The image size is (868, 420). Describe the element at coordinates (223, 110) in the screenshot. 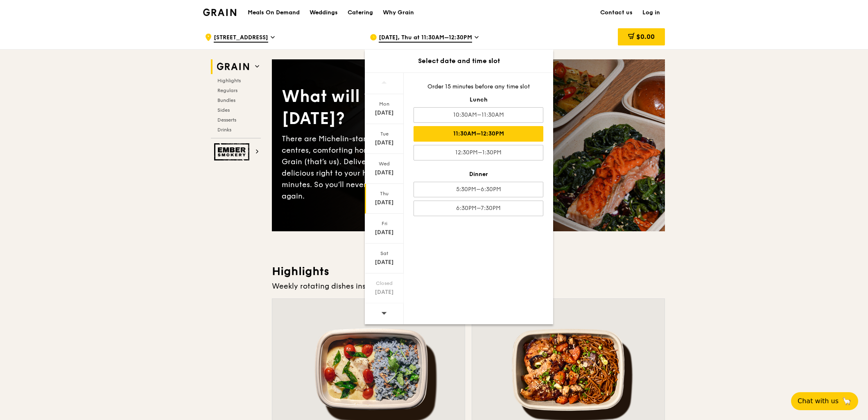

I see `span: Sides` at that location.